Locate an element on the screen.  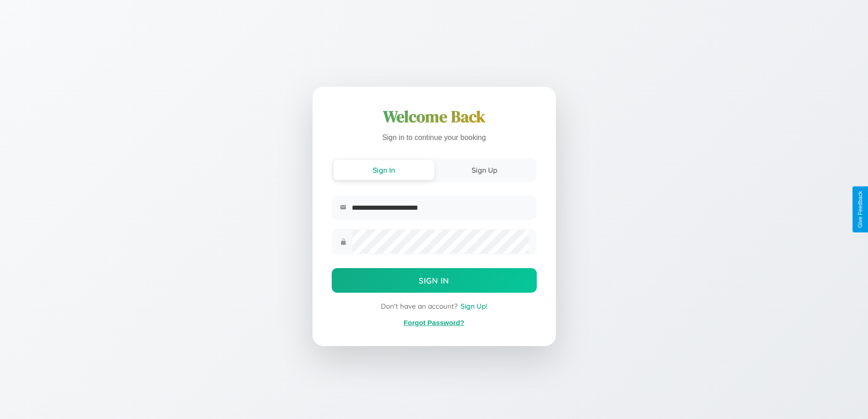
p: Sign in to continue your booking is located at coordinates (434, 138).